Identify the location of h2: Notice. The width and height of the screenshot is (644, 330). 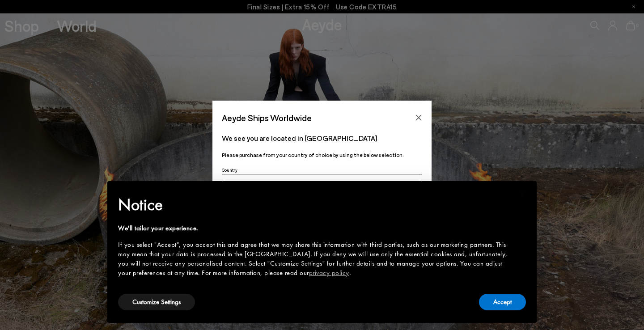
(315, 205).